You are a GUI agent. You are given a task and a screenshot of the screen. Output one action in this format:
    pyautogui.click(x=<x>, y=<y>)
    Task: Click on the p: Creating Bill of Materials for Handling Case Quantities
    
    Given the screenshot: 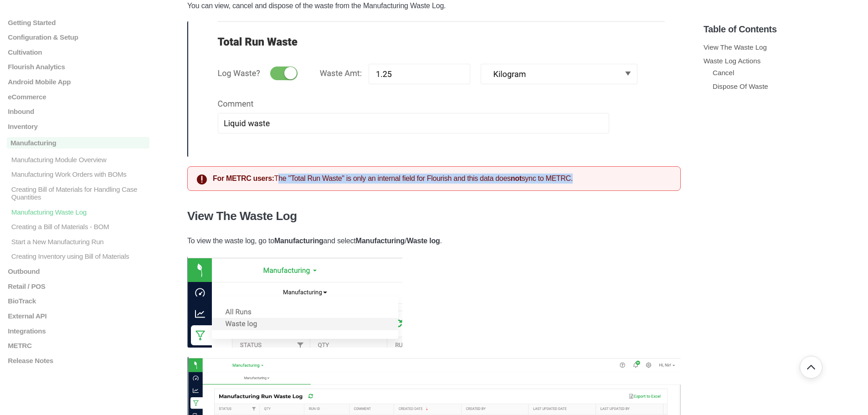 What is the action you would take?
    pyautogui.click(x=80, y=193)
    